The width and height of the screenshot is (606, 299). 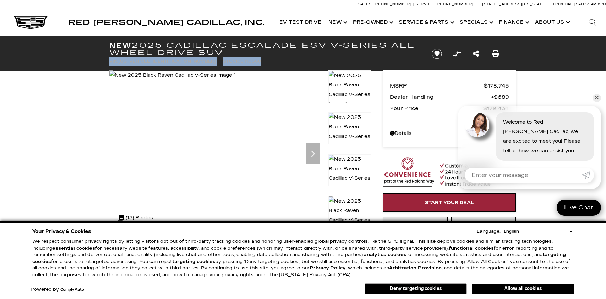 I want to click on span: $179,434, so click(x=496, y=108).